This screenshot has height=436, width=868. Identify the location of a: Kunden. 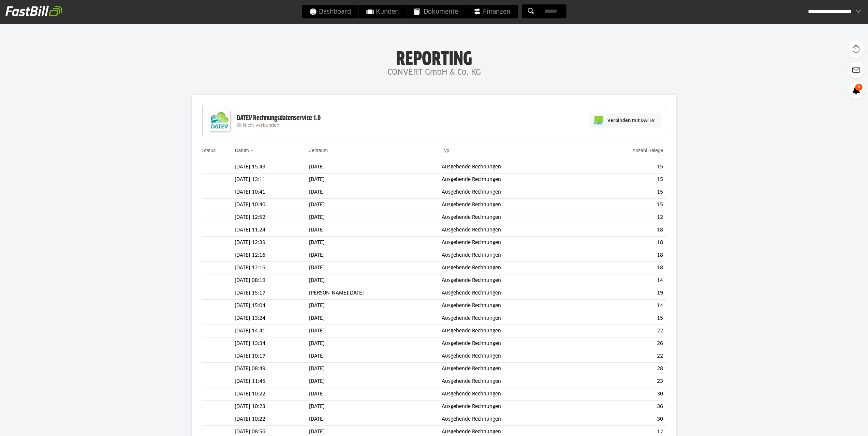
(382, 12).